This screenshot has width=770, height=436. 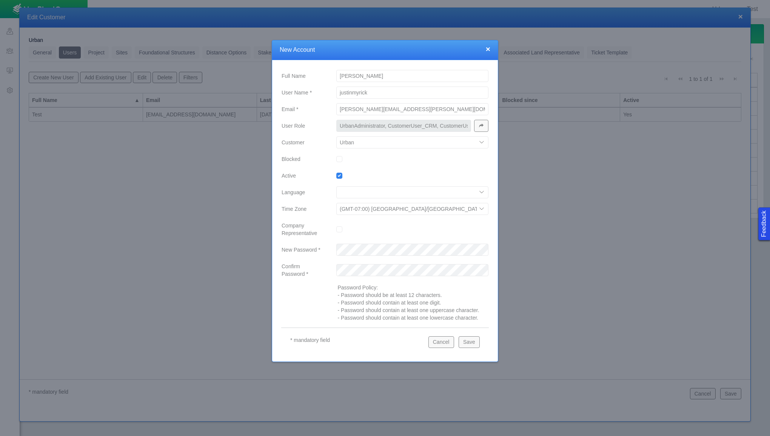 I want to click on label: Language, so click(x=303, y=192).